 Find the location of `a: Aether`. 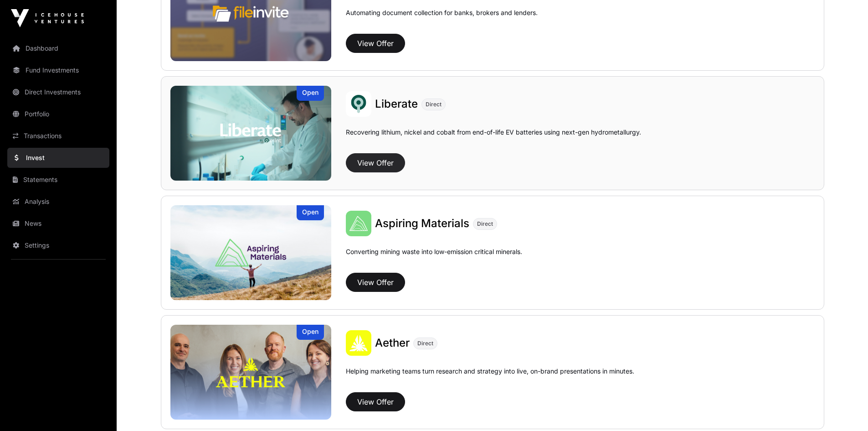

a: Aether is located at coordinates (392, 343).